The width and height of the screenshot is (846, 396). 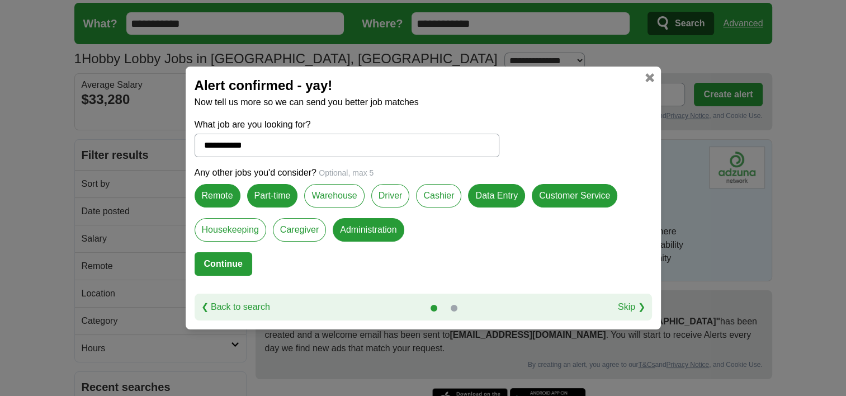 What do you see at coordinates (347, 125) in the screenshot?
I see `label: What job are you looking for?` at bounding box center [347, 125].